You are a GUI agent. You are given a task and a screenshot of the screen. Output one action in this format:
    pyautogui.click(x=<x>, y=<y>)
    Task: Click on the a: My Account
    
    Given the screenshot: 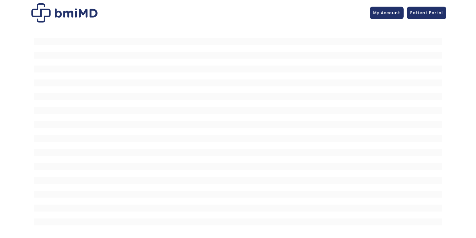 What is the action you would take?
    pyautogui.click(x=387, y=13)
    